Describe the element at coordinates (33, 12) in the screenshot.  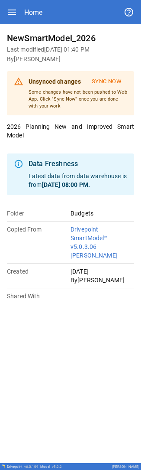
I see `div: Home` at that location.